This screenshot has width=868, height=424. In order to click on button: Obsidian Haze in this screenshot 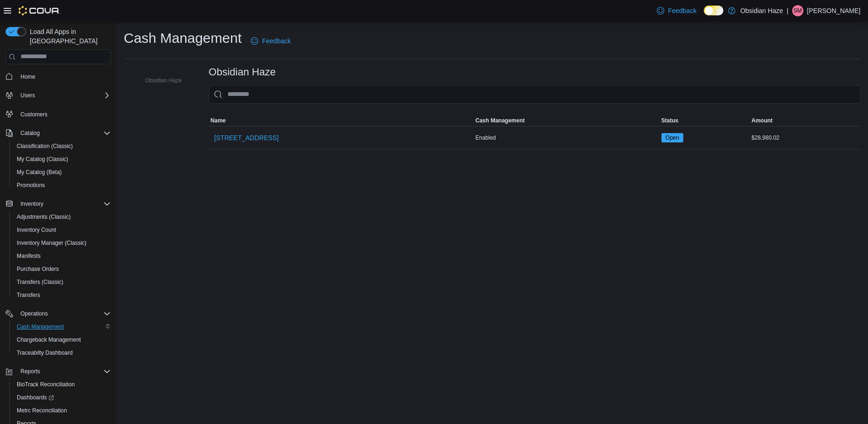, I will do `click(158, 81)`.